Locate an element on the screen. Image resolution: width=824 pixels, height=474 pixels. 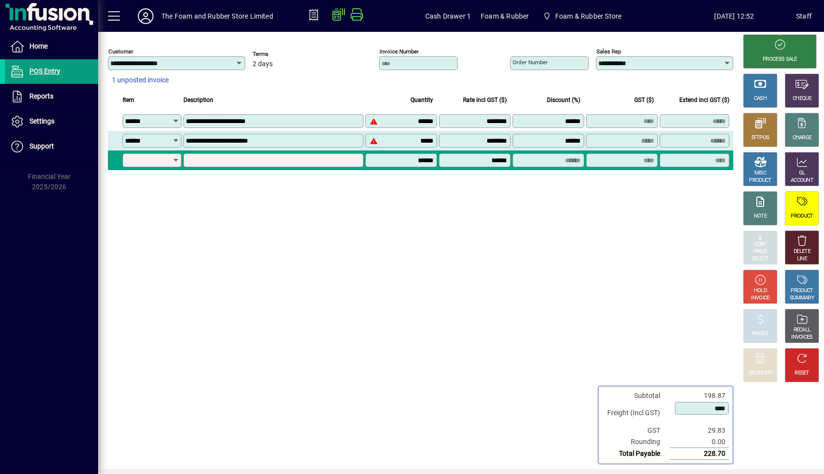
span: Discount (%) is located at coordinates (563, 100).